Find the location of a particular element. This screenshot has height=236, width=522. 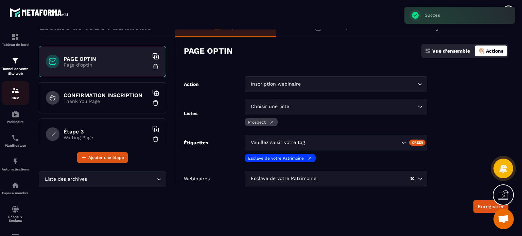

p: CRM is located at coordinates (15, 98).